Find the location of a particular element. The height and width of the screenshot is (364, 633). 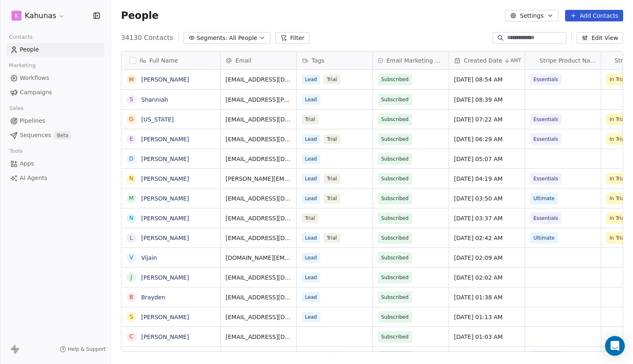

span: Email is located at coordinates (243, 61).